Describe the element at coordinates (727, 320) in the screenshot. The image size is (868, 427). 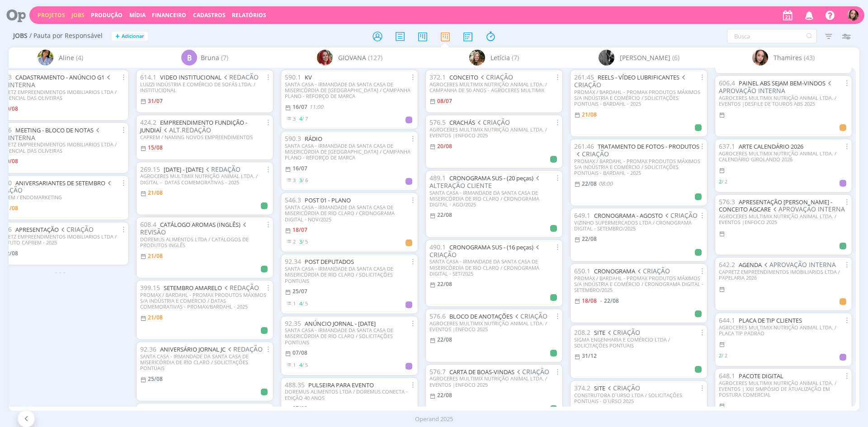
I see `span: 644.1` at that location.